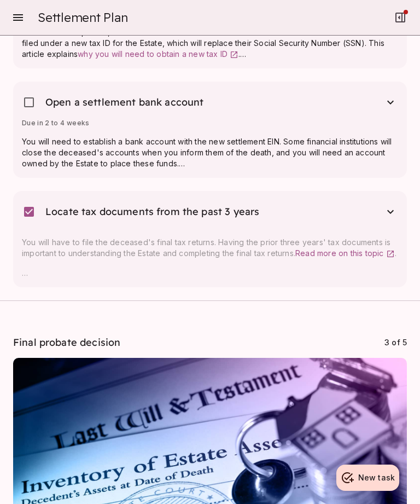 The height and width of the screenshot is (504, 420). Describe the element at coordinates (345, 252) in the screenshot. I see `a: Read more on this topic` at that location.